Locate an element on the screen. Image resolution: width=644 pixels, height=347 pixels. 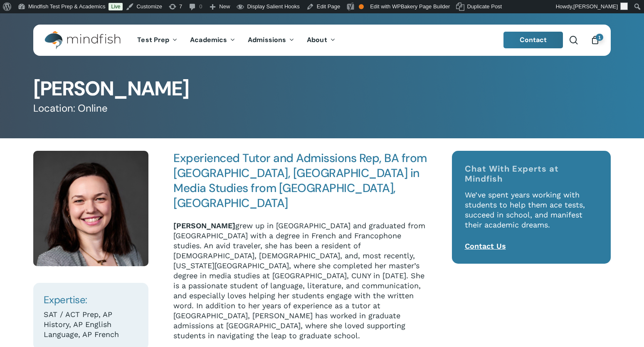
nav: Main Menu is located at coordinates (236, 40).